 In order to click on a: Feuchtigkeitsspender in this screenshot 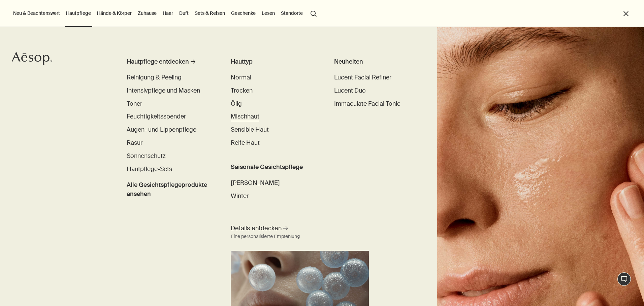, I will do `click(156, 117)`.